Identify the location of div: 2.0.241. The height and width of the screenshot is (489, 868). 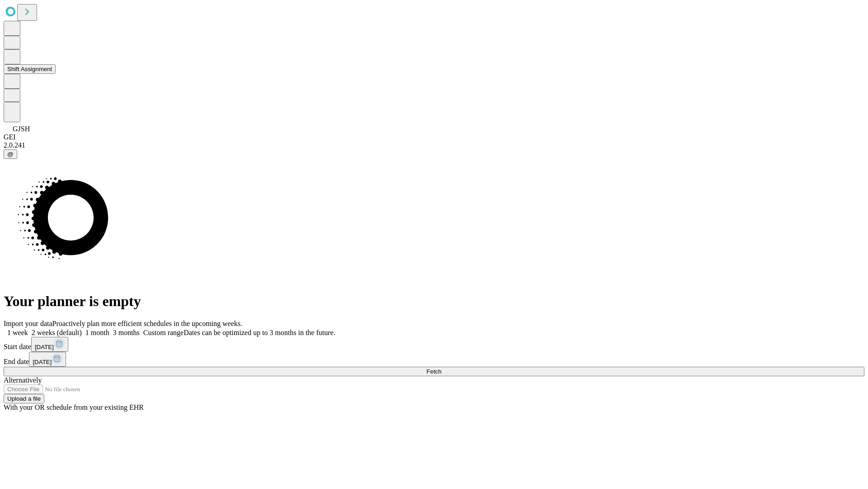
(434, 145).